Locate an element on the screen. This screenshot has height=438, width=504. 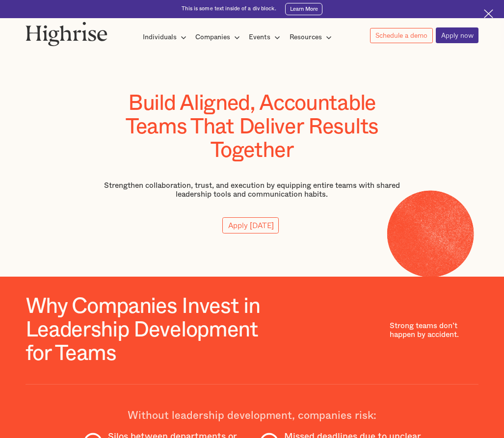
a: Apply now is located at coordinates (458, 35).